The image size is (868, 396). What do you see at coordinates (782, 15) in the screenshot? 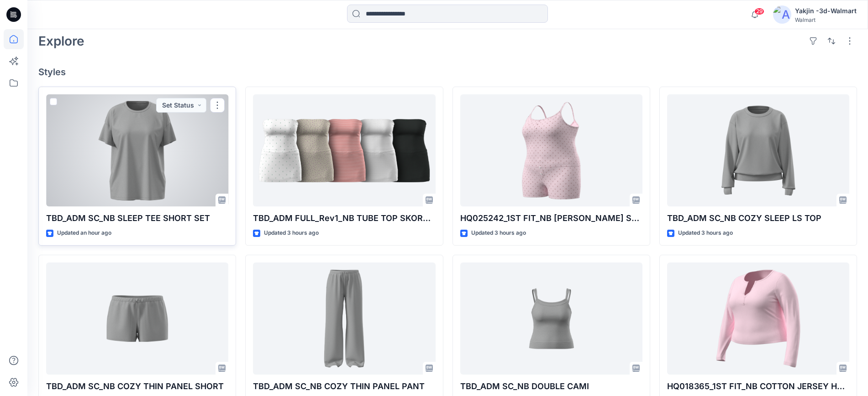
I see `img: avatar` at bounding box center [782, 15].